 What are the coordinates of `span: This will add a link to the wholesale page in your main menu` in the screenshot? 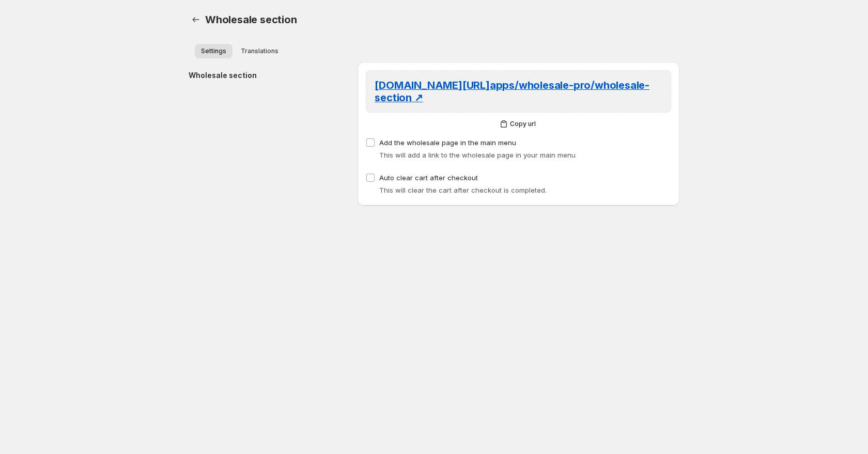 It's located at (478, 155).